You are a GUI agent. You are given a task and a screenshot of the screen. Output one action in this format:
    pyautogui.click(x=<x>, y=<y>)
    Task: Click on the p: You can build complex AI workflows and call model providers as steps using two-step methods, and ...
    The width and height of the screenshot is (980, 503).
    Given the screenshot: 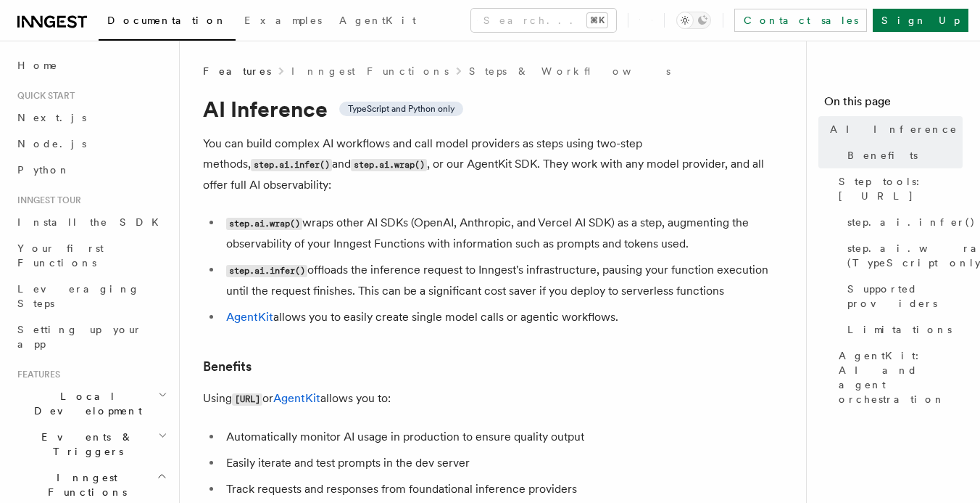 What is the action you would take?
    pyautogui.click(x=493, y=164)
    